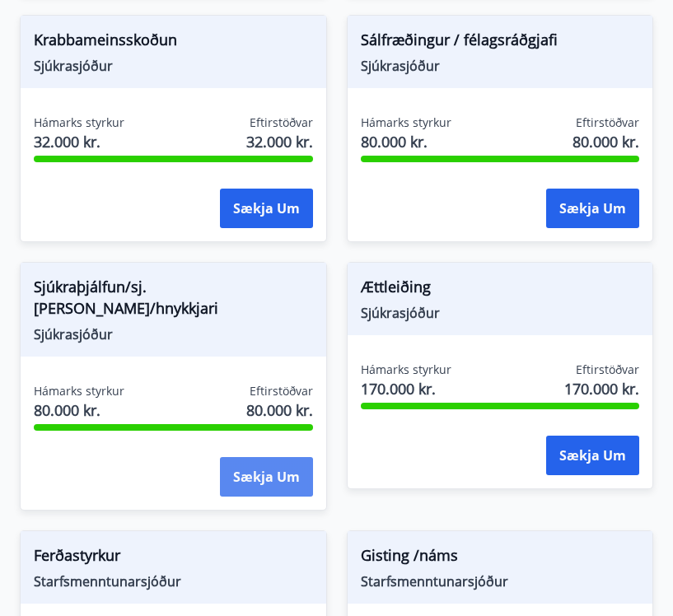 This screenshot has height=616, width=673. What do you see at coordinates (500, 290) in the screenshot?
I see `span: Ættleiðing` at bounding box center [500, 290].